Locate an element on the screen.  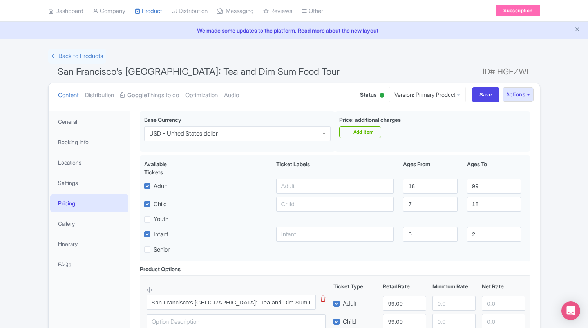
label: Youth is located at coordinates (161, 219).